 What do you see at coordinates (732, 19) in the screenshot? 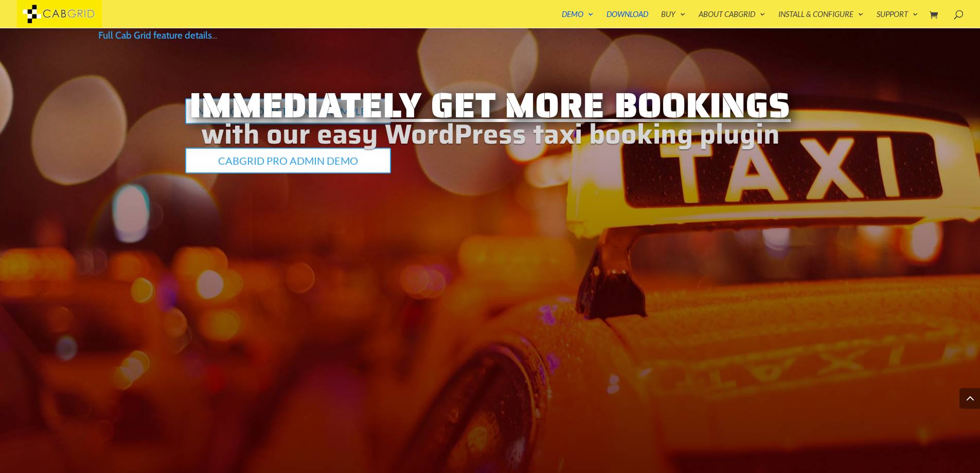
I see `a: About CabGrid` at bounding box center [732, 19].